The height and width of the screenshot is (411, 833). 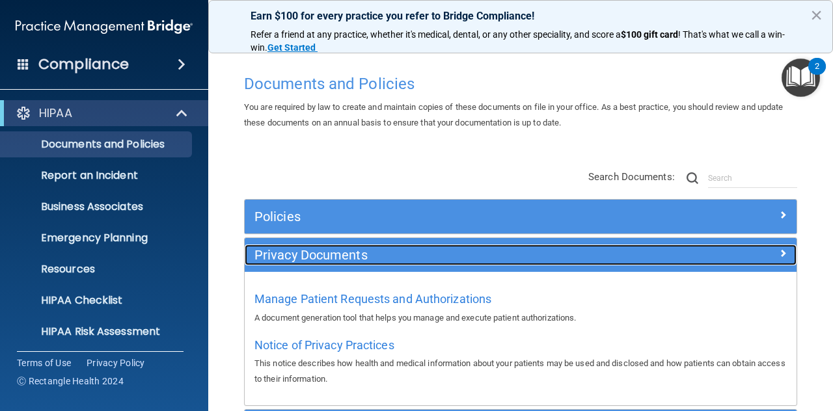 I want to click on p: HIPAA, so click(x=55, y=113).